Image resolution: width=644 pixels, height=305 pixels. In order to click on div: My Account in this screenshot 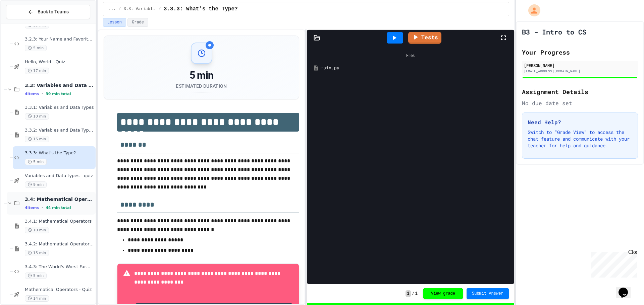, I will do `click(532, 10)`.